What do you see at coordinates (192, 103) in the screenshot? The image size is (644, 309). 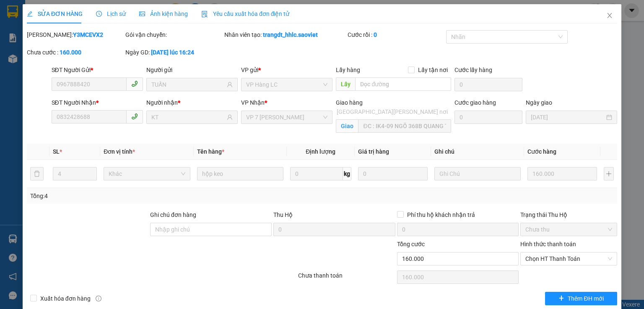 I see `div: Người nhận` at bounding box center [192, 103].